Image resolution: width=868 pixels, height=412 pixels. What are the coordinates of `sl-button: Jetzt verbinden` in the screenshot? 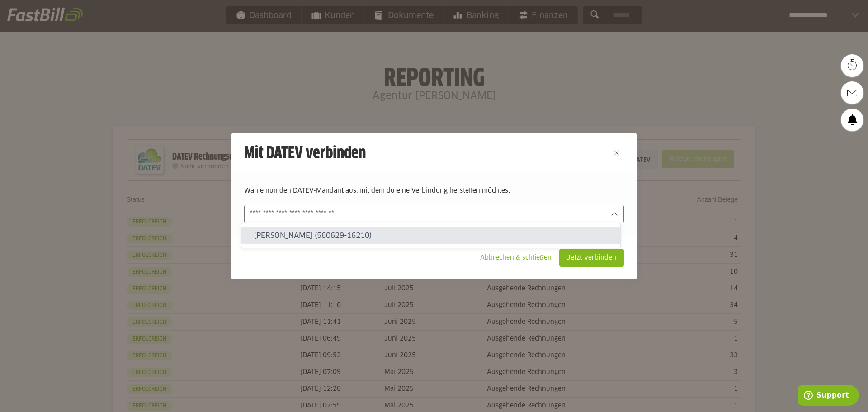 It's located at (591, 258).